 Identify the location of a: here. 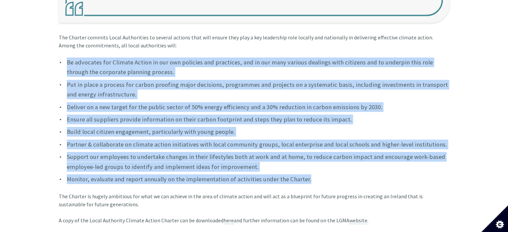
(229, 221).